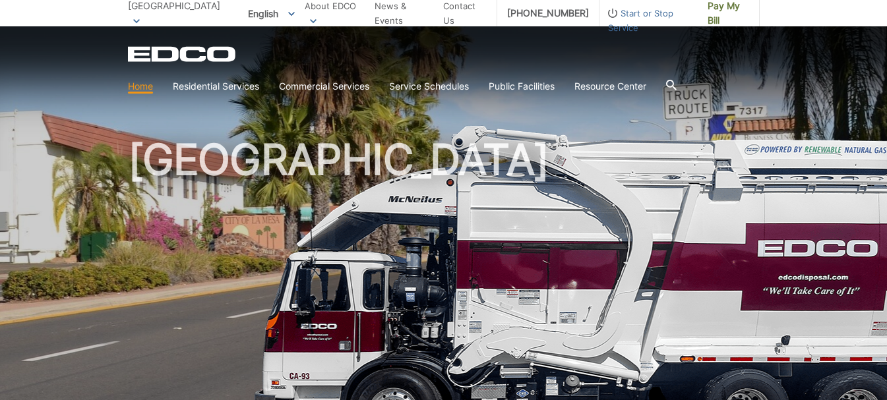  Describe the element at coordinates (521, 86) in the screenshot. I see `a: Public Facilities` at that location.